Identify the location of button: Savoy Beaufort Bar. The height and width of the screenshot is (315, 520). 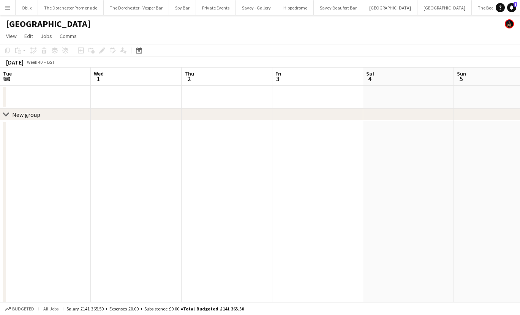
(339, 8).